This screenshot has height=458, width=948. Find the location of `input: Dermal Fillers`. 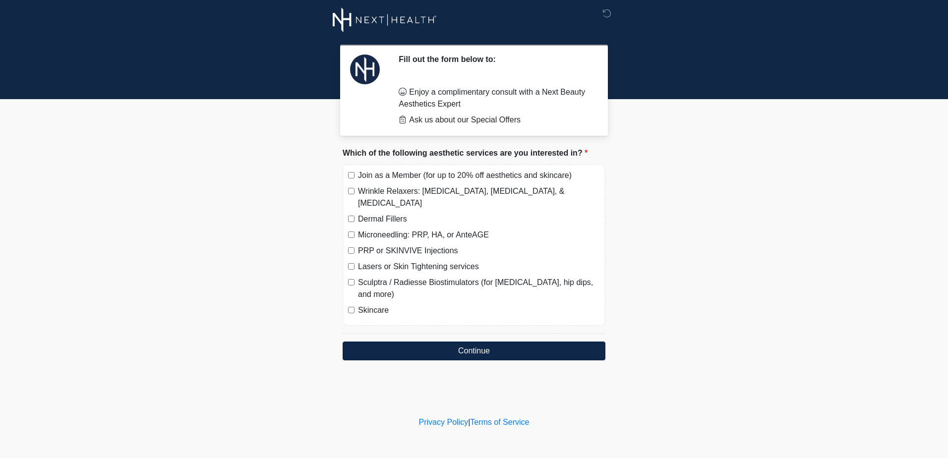

input: Dermal Fillers is located at coordinates (351, 219).